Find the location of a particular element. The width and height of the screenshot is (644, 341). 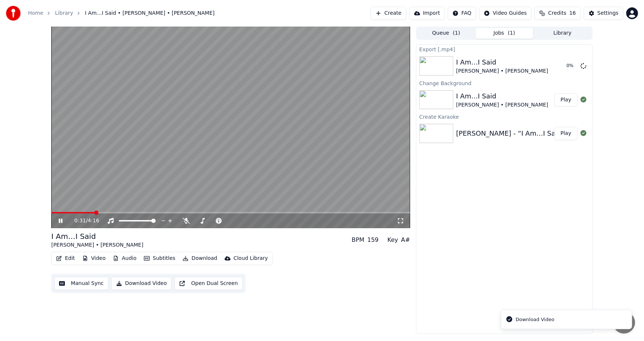

button: Video Guides is located at coordinates (505, 13).